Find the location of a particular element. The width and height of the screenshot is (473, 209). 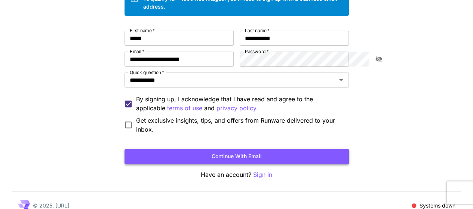

label: Password is located at coordinates (257, 51).